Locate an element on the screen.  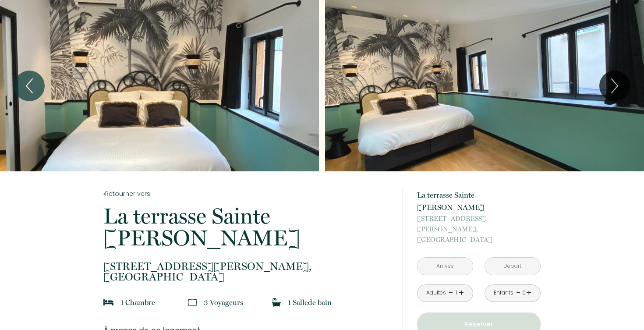
span: s is located at coordinates (242, 302).